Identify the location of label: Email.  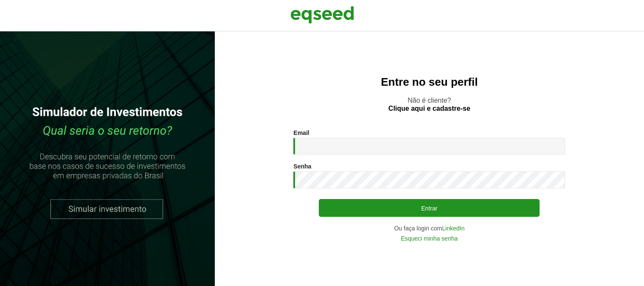
(301, 133).